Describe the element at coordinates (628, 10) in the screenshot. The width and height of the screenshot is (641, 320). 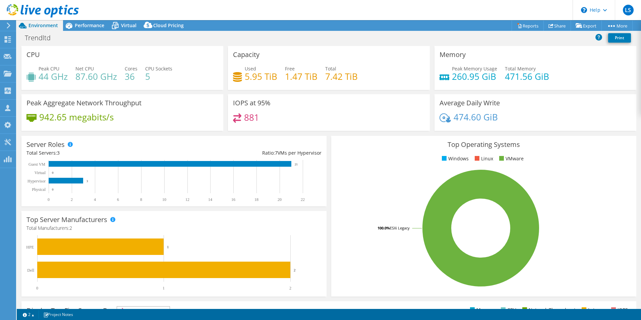
I see `span: LS` at that location.